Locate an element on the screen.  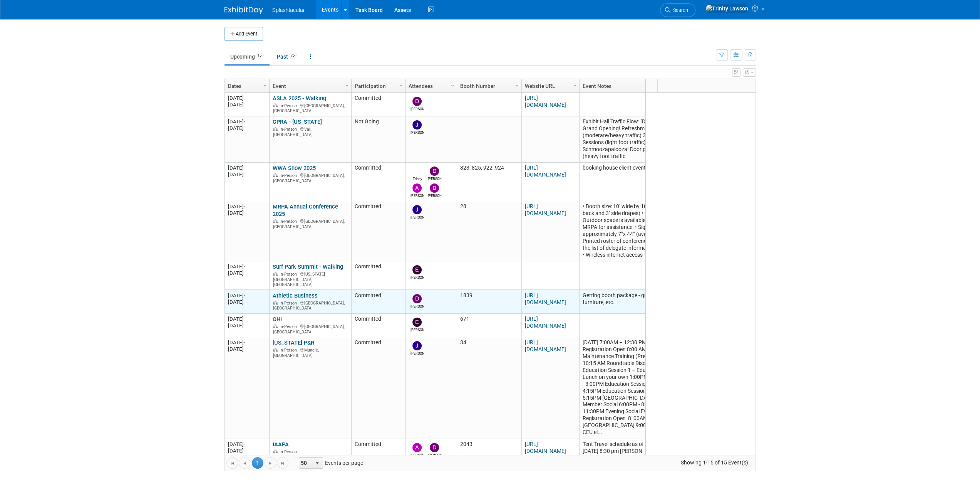
img: Alex Weidman is located at coordinates (417, 188).